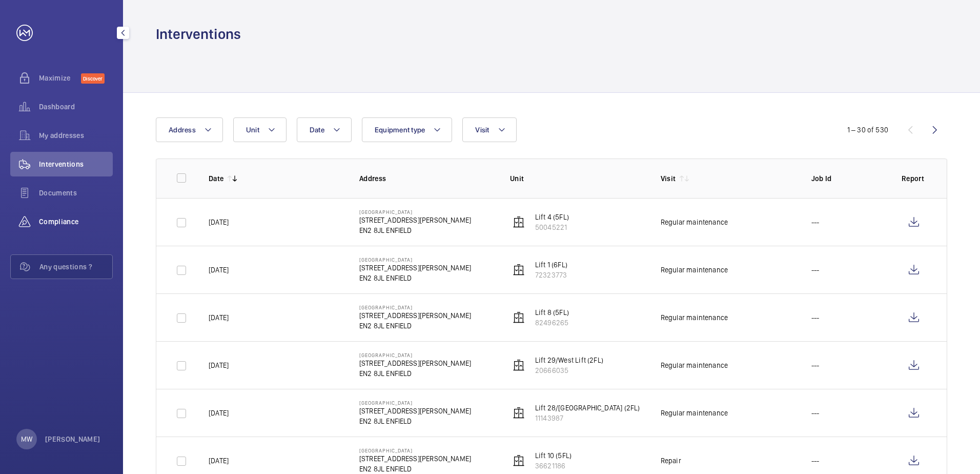 The width and height of the screenshot is (980, 474). Describe the element at coordinates (324, 130) in the screenshot. I see `button: Date` at that location.